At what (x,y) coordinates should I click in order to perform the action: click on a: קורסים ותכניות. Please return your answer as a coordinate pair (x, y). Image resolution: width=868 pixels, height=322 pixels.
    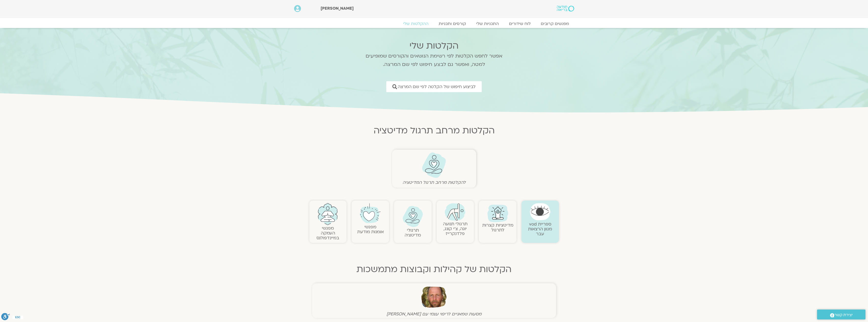
    Looking at the image, I should click on (452, 23).